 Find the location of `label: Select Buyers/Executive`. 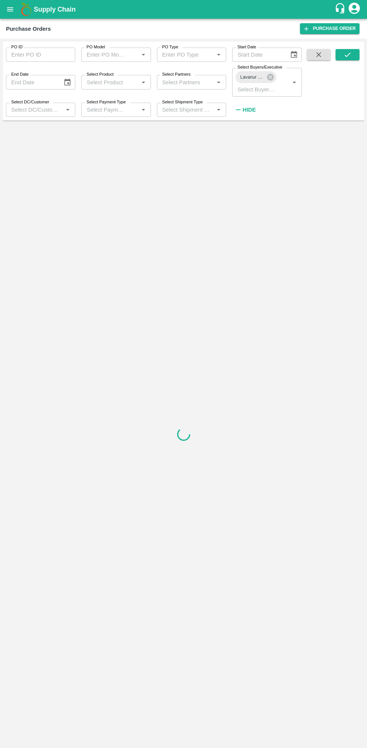

label: Select Buyers/Executive is located at coordinates (260, 67).